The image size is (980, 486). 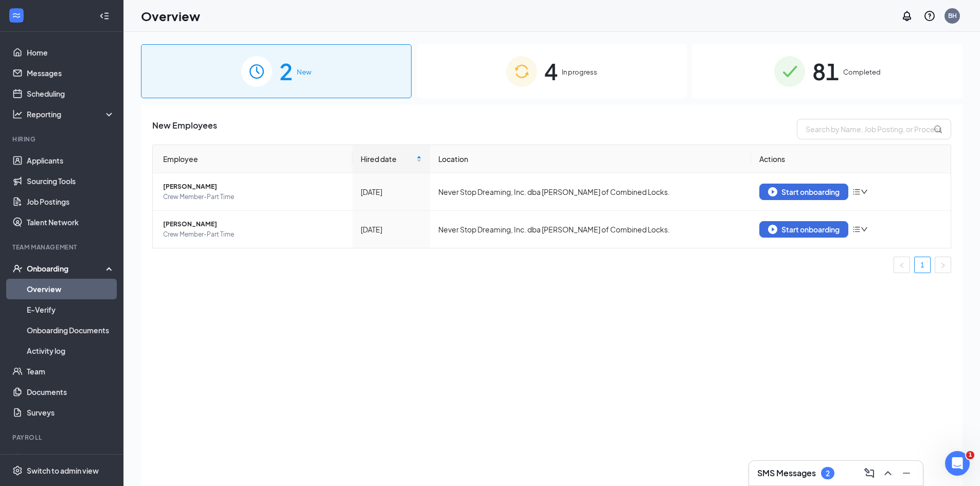 What do you see at coordinates (104, 16) in the screenshot?
I see `svg: Collapse` at bounding box center [104, 16].